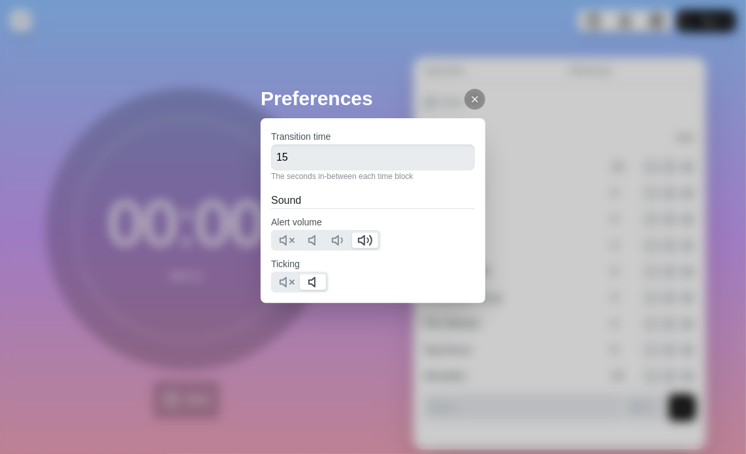  Describe the element at coordinates (300, 136) in the screenshot. I see `label: Transition time` at that location.